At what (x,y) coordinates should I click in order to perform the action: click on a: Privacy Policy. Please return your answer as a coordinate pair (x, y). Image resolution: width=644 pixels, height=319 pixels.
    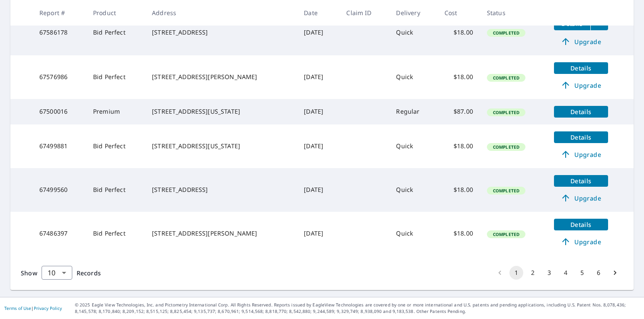
    Looking at the image, I should click on (47, 308).